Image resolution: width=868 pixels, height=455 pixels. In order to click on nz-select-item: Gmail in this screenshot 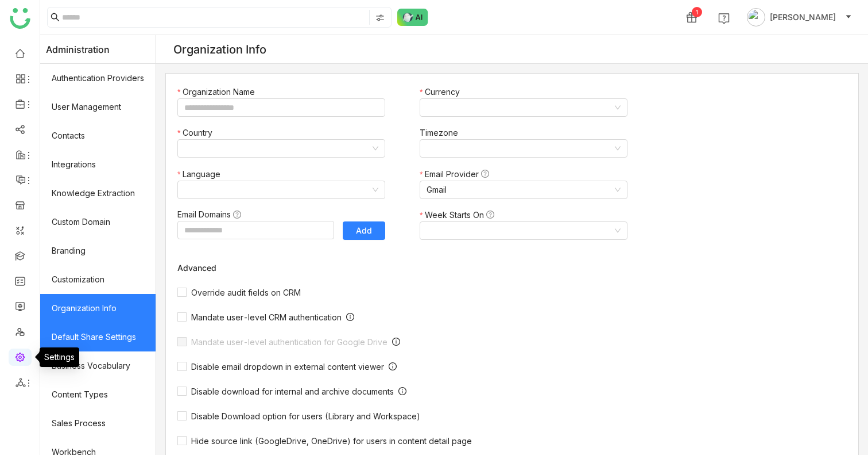, I will do `click(524, 190)`.